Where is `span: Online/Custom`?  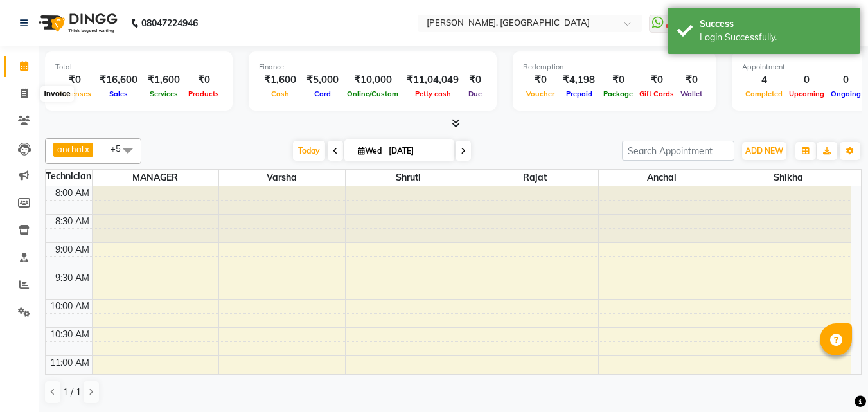
span: Online/Custom is located at coordinates (373, 94).